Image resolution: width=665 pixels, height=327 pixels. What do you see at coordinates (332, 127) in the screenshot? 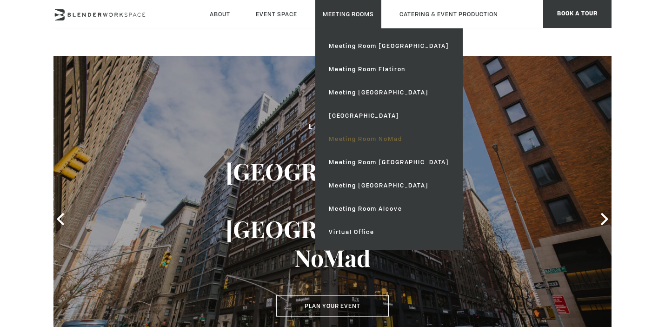
I see `h2: Location` at bounding box center [332, 127].